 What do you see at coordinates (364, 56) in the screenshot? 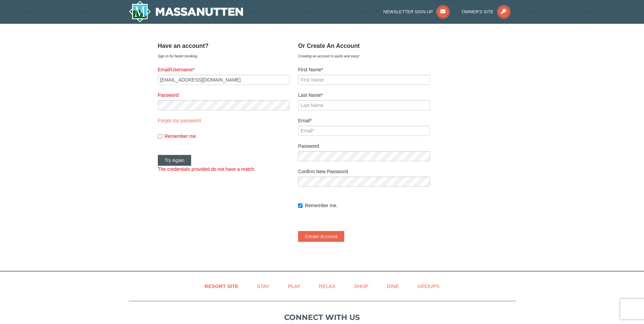
I see `div: Creating an account is quick and easy!` at bounding box center [364, 56].